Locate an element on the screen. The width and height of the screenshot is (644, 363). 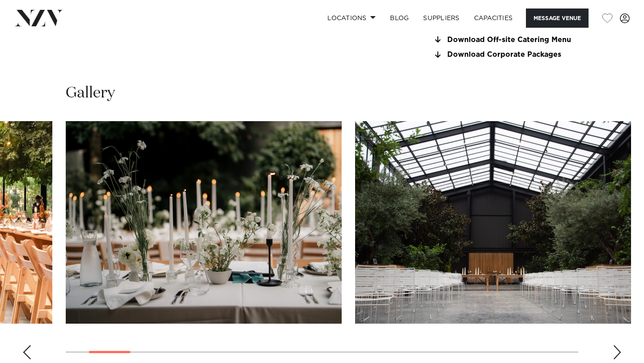
h2: Gallery is located at coordinates (91, 93).